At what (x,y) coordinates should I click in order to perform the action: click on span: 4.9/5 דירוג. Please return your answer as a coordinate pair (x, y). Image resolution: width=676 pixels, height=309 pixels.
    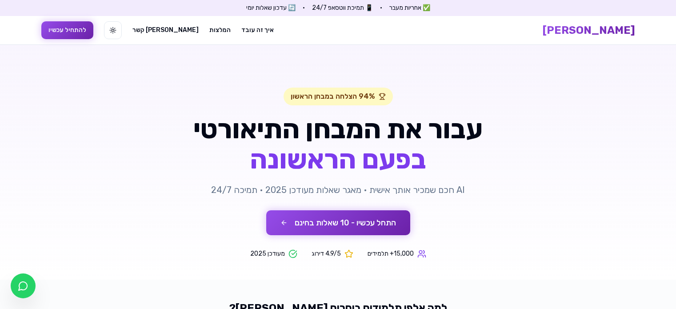
    Looking at the image, I should click on (326, 254).